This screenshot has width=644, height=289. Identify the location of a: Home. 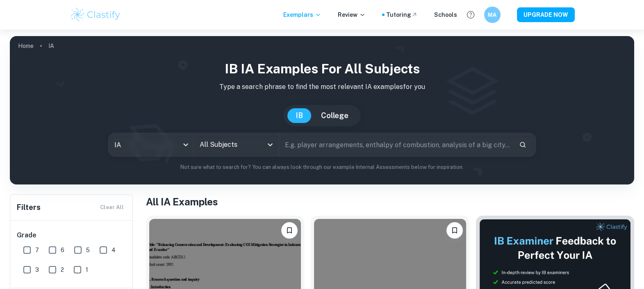
(26, 46).